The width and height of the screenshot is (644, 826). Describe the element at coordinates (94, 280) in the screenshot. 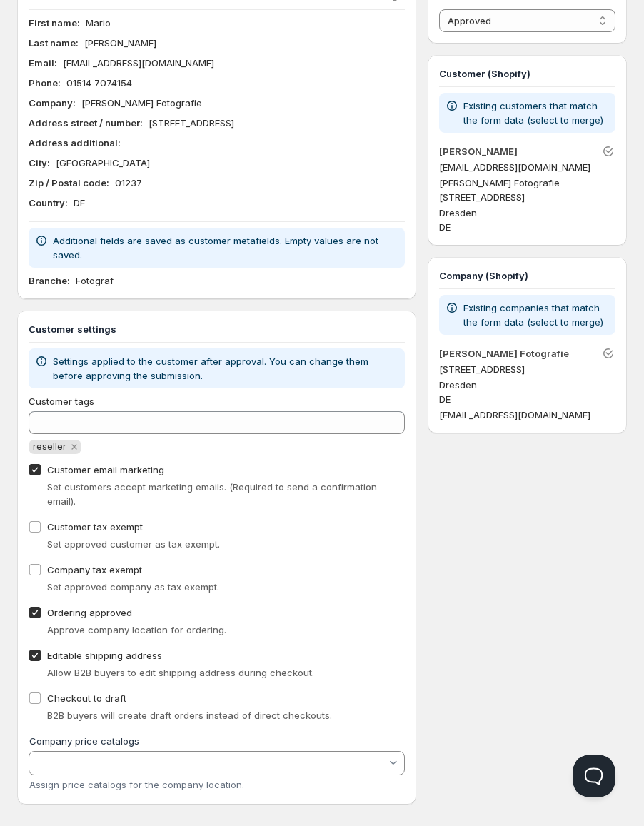

I see `p: Fotograf` at that location.